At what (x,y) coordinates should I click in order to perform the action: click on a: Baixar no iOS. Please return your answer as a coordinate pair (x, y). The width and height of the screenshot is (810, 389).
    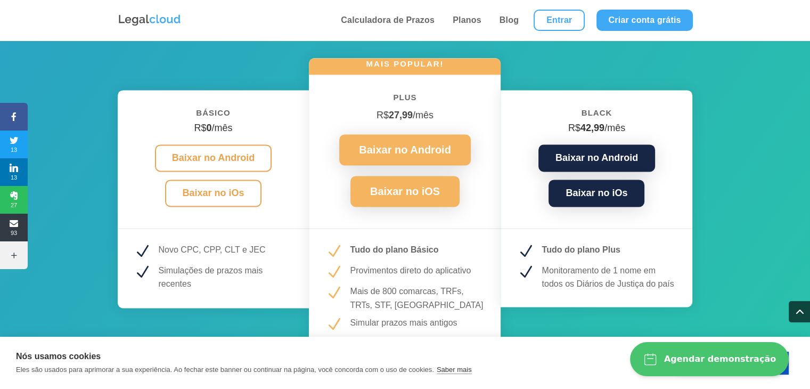
    Looking at the image, I should click on (405, 191).